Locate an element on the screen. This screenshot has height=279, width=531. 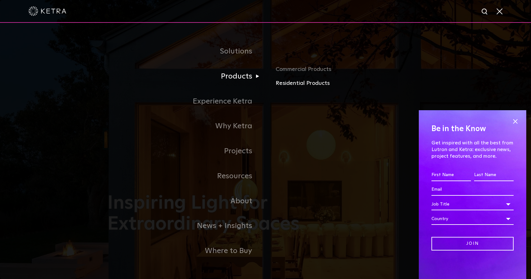
a: Why Ketra is located at coordinates (187, 126).